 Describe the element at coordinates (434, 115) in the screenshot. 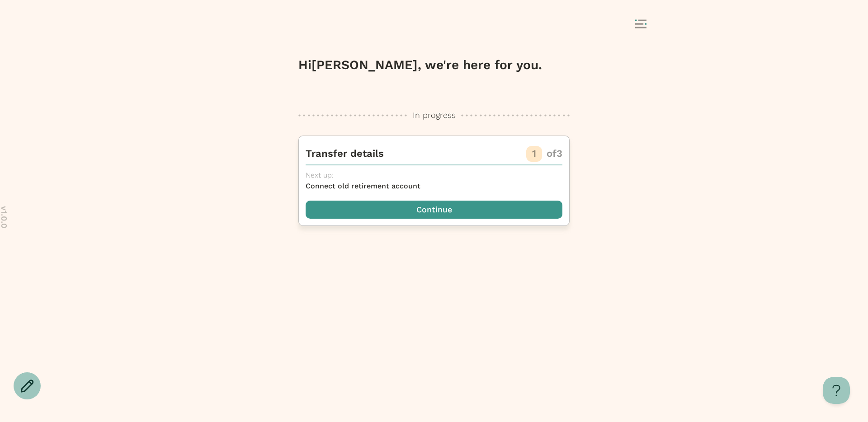

I see `p: In progress` at that location.